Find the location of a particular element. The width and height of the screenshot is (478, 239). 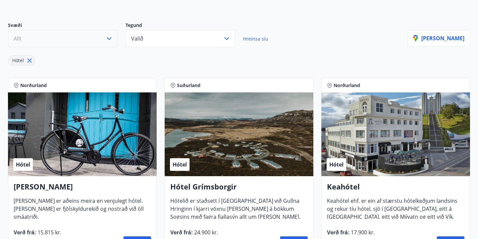

p: Tegund is located at coordinates (184, 26).